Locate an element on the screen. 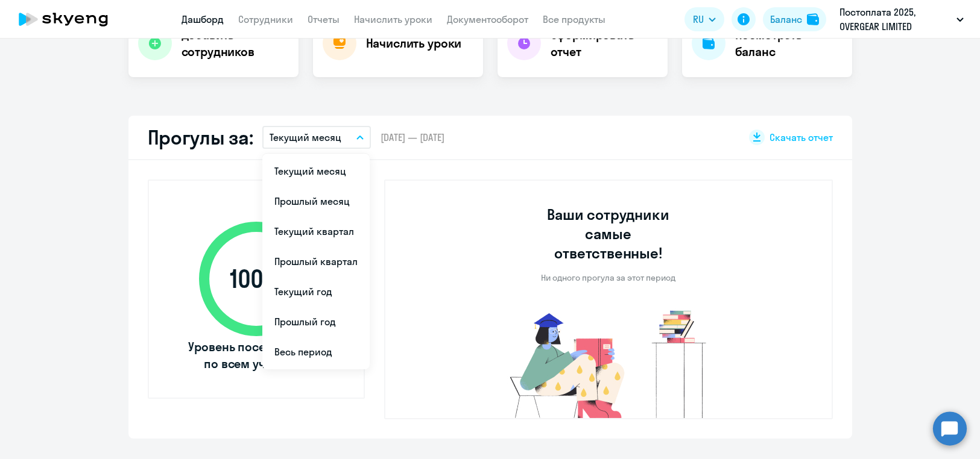 The height and width of the screenshot is (459, 980). p: Постоплата 2025, OVERGEAR LIMITED is located at coordinates (896, 19).